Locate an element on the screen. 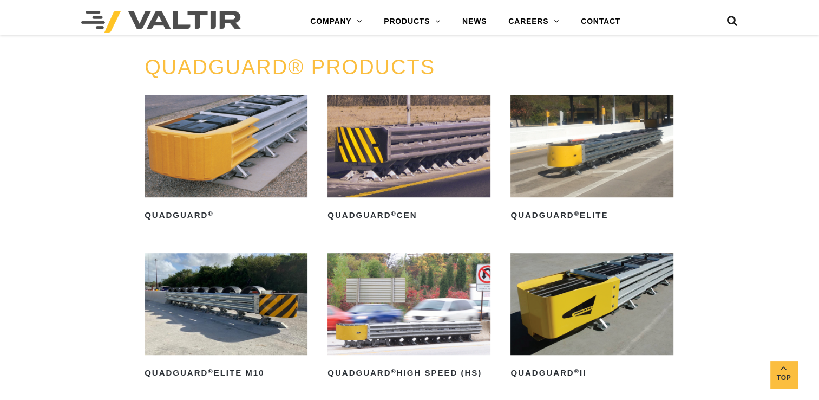 This screenshot has width=819, height=400. a: QUADGUARD® PRODUCTS is located at coordinates (290, 67).